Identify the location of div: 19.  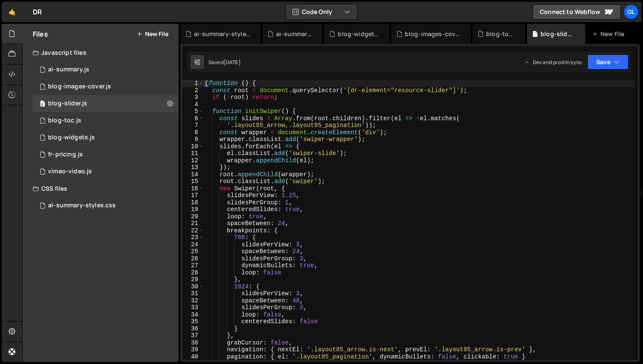
(192, 209).